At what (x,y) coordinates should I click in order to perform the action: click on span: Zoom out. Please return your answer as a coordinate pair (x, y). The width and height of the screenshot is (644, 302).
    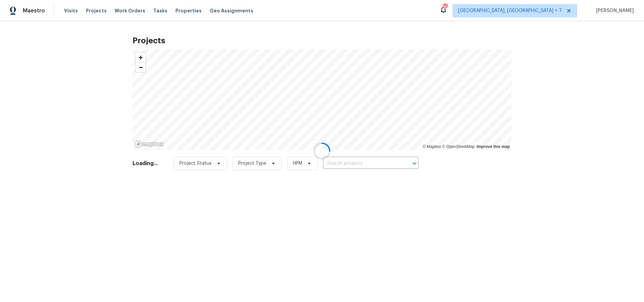
    Looking at the image, I should click on (141, 67).